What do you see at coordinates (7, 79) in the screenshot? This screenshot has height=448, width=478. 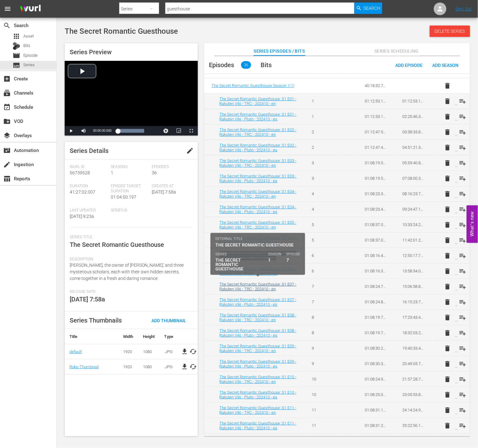 I see `span: Create` at bounding box center [7, 79].